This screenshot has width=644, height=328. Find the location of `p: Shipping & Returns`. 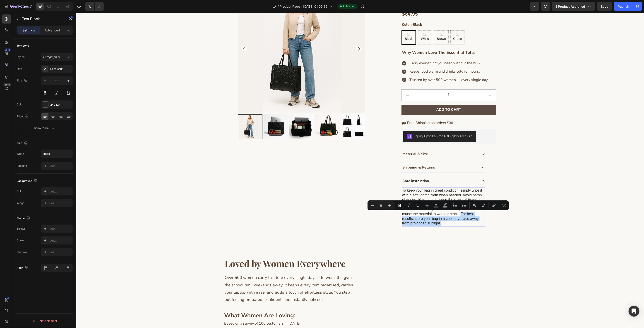

p: Shipping & Returns is located at coordinates (342, 155).